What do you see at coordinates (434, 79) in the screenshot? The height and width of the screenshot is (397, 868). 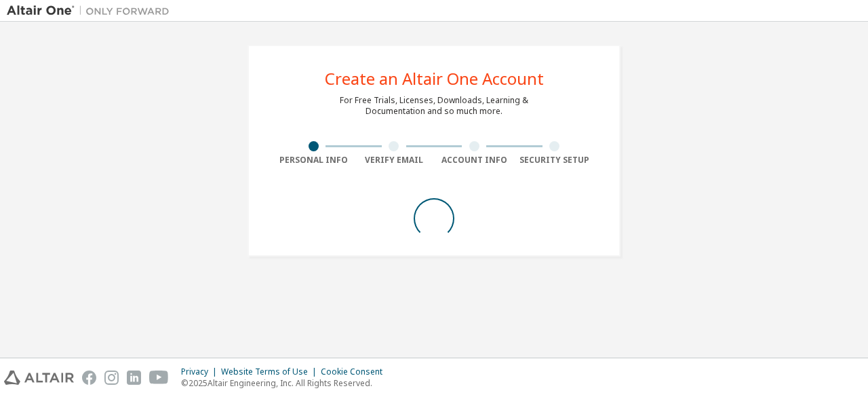 I see `div: Create an Altair One Account` at bounding box center [434, 79].